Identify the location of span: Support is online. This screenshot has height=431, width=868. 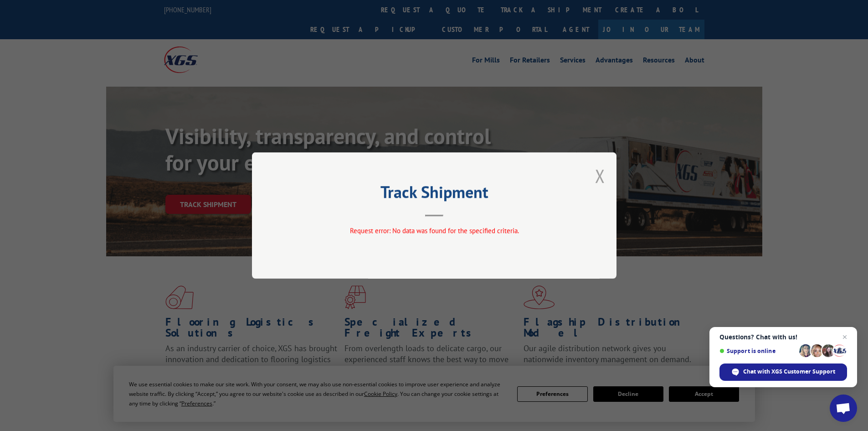
(757, 351).